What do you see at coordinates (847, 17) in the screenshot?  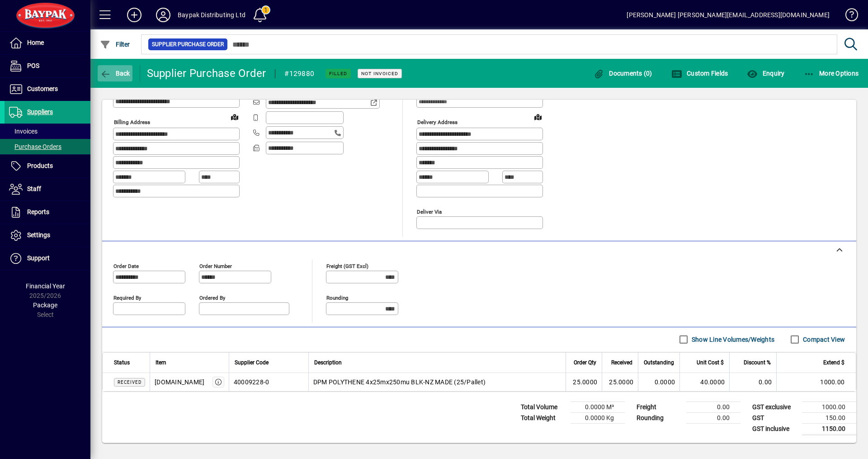 I see `a: Knowledge Base` at bounding box center [847, 17].